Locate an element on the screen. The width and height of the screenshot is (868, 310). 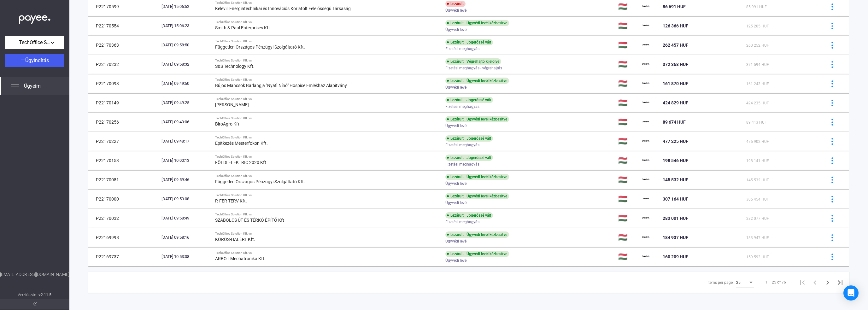
td: P22170153 is located at coordinates (123, 161).